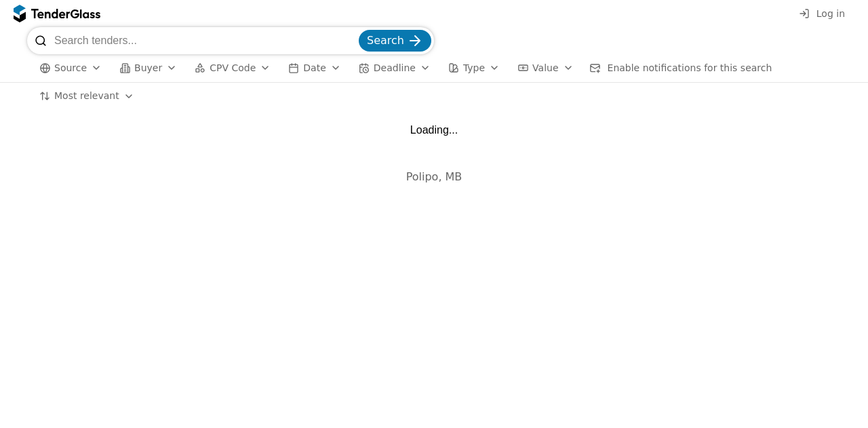  What do you see at coordinates (395, 68) in the screenshot?
I see `span: Deadline` at bounding box center [395, 68].